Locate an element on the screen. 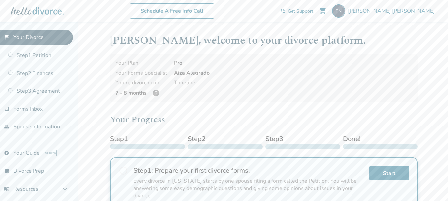 This screenshot has width=448, height=201. span: phone_in_talk is located at coordinates (283, 11).